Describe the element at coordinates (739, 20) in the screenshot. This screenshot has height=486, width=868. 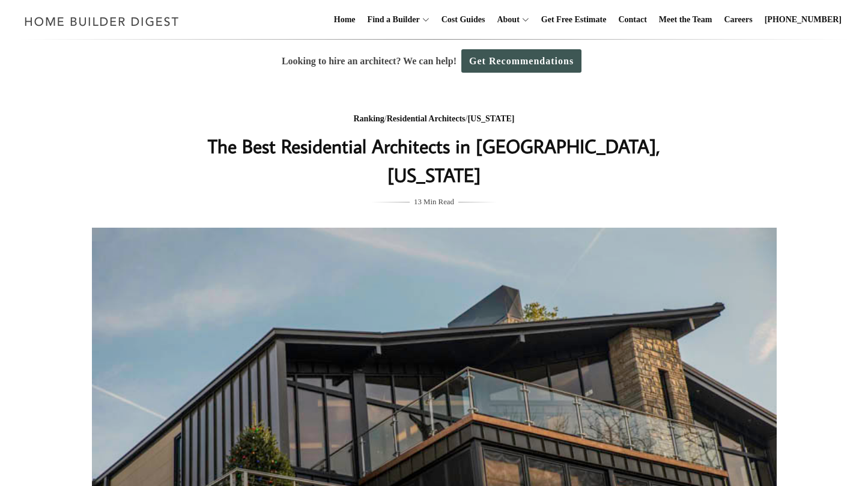
I see `a: Careers` at that location.